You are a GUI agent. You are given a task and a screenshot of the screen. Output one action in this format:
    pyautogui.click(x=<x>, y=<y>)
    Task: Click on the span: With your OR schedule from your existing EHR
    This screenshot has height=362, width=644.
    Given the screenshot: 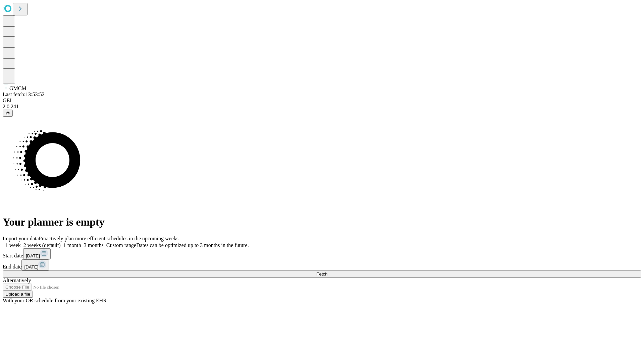 What is the action you would take?
    pyautogui.click(x=55, y=301)
    